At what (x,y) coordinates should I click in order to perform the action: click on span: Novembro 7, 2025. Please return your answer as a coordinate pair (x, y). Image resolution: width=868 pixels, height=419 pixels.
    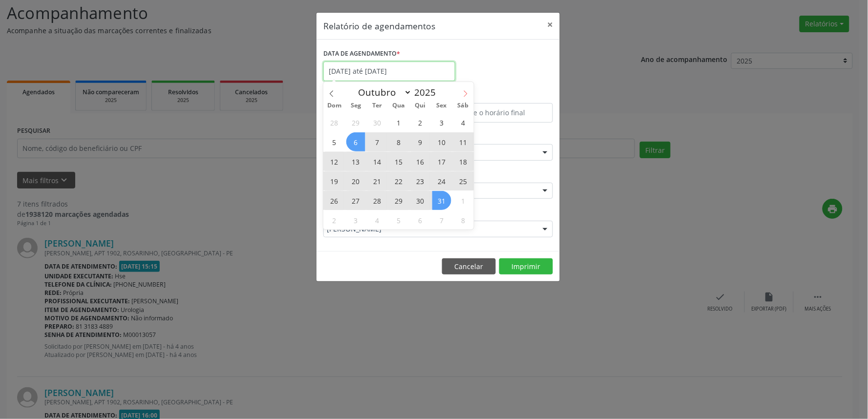
    Looking at the image, I should click on (442, 220).